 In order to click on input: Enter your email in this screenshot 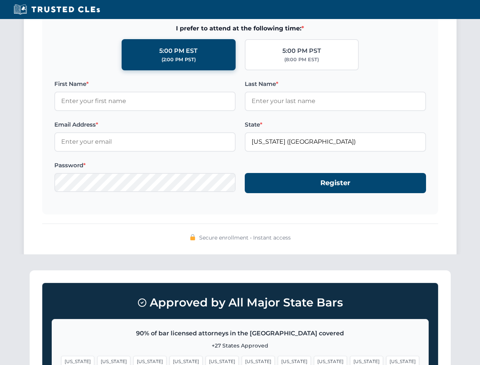, I will do `click(145, 142)`.